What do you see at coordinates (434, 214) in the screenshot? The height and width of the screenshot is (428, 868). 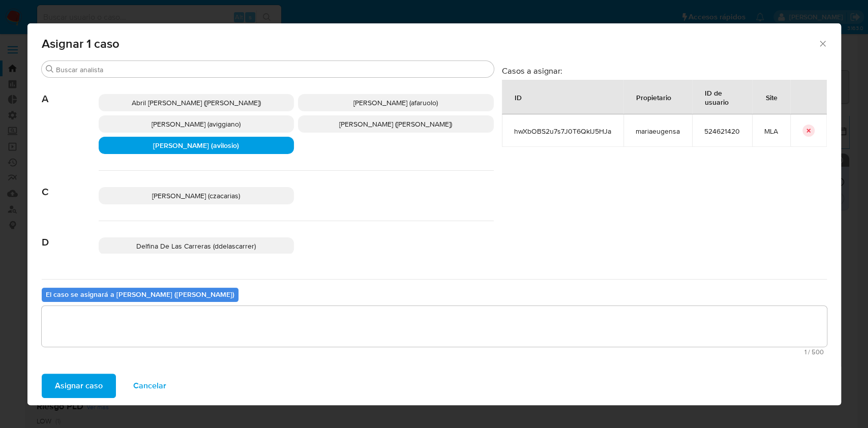 I see `div: assign-modal` at bounding box center [434, 214].